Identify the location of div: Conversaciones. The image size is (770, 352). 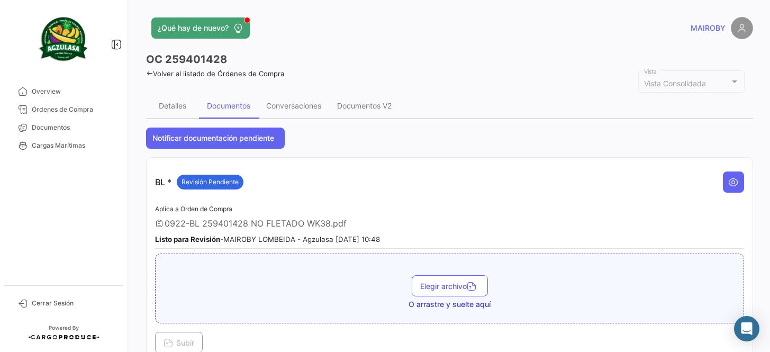
(294, 105).